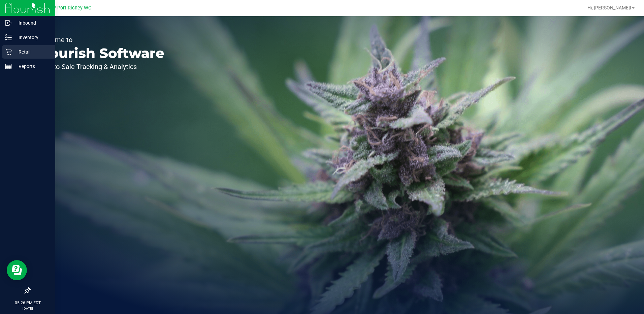  Describe the element at coordinates (100, 53) in the screenshot. I see `p: Flourish Software` at that location.